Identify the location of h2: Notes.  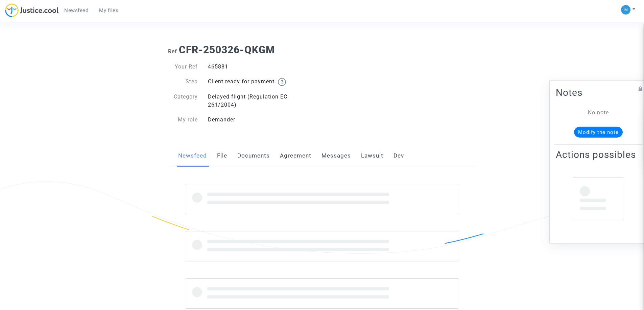
(598, 92).